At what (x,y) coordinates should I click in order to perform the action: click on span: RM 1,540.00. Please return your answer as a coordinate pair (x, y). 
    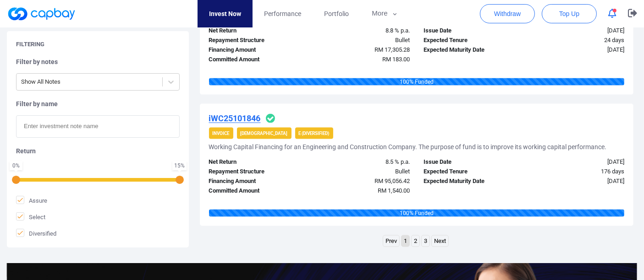
    Looking at the image, I should click on (394, 191).